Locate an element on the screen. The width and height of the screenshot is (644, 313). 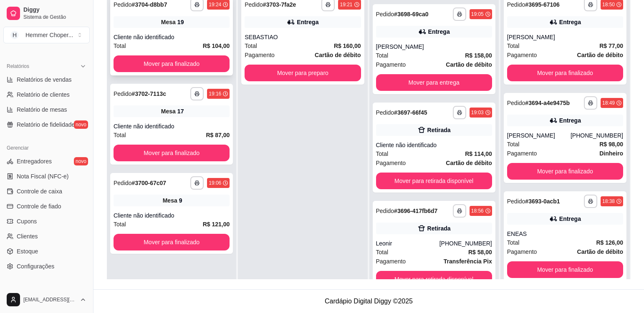
strong: # 3700-67c07 is located at coordinates (149, 183).